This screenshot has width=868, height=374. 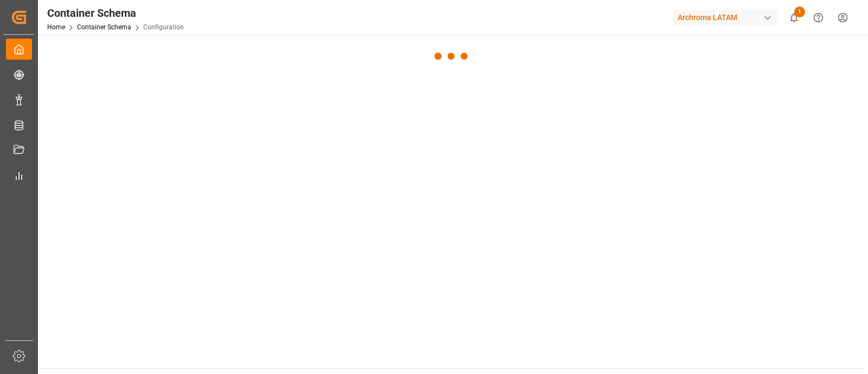 I want to click on button: show 1 new notifications, so click(x=793, y=17).